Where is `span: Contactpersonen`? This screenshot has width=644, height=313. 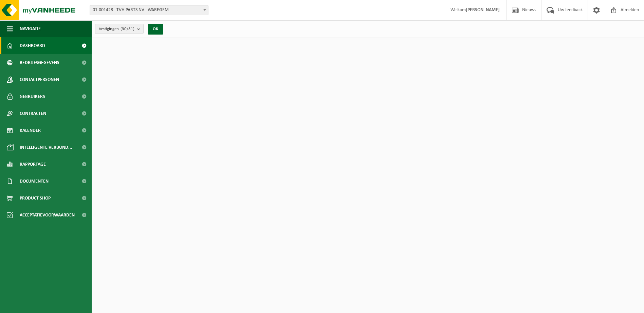 span: Contactpersonen is located at coordinates (39, 80).